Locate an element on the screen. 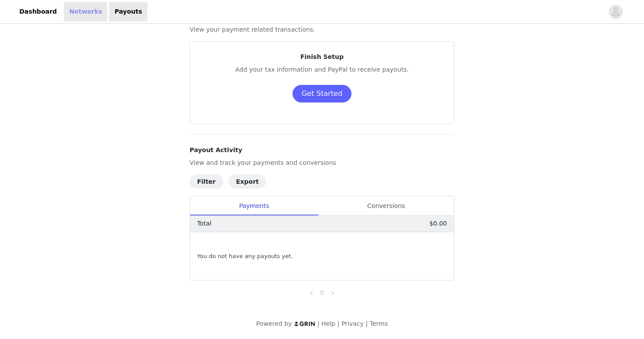 This screenshot has height=339, width=644. i: icon: right is located at coordinates (333, 294).